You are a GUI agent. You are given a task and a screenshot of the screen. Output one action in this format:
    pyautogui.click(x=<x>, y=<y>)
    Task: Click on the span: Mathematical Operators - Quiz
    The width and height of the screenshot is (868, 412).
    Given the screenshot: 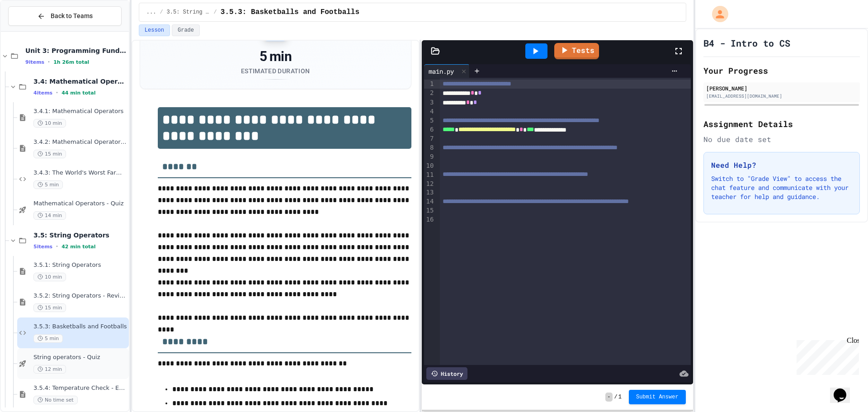 What is the action you would take?
    pyautogui.click(x=80, y=204)
    